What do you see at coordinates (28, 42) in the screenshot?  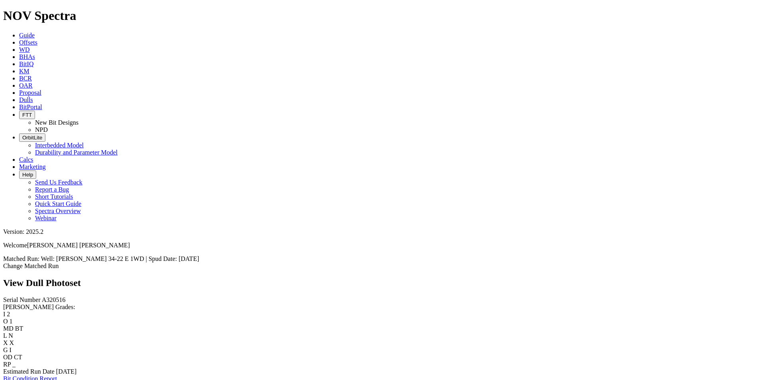 I see `a: Offsets` at bounding box center [28, 42].